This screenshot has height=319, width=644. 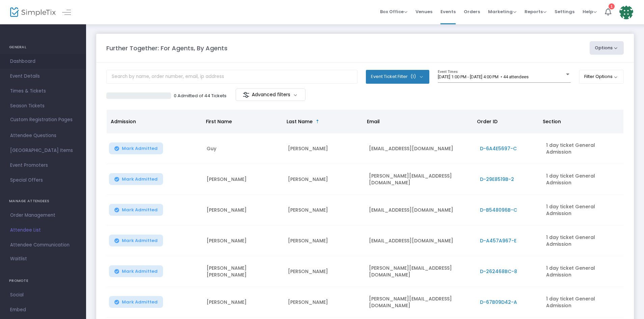 I want to click on img: filter, so click(x=246, y=95).